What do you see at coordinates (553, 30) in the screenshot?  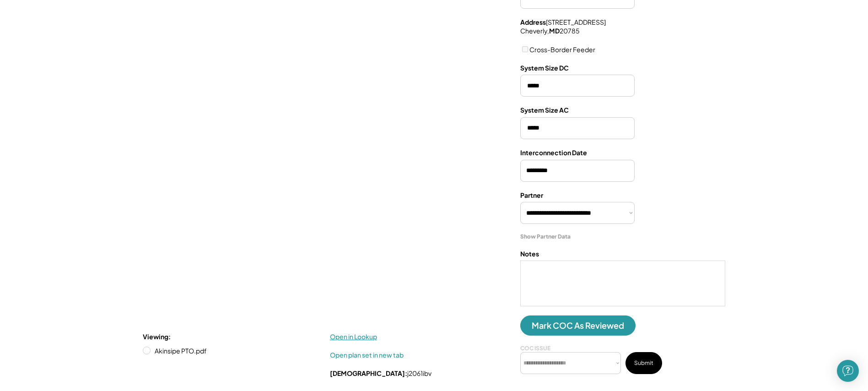 I see `strong: MD` at bounding box center [553, 30].